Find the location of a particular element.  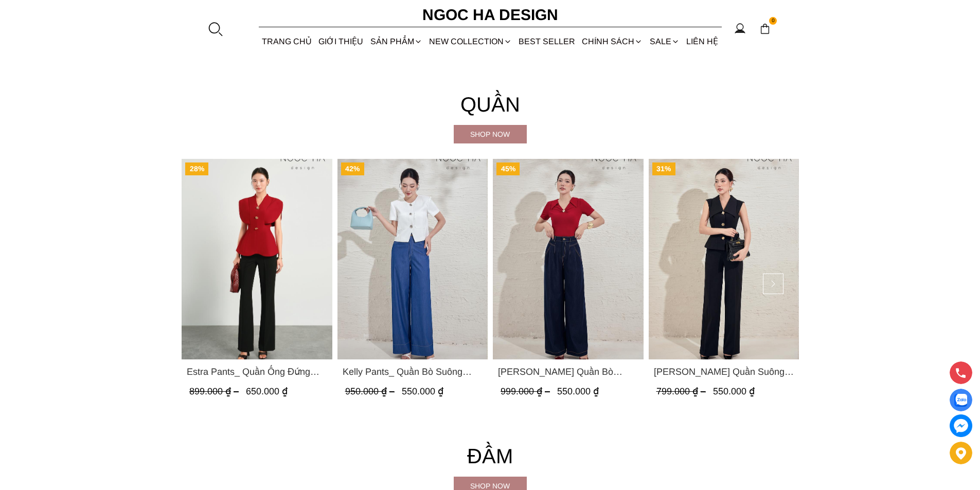

a: GIỚI THIỆU is located at coordinates (341, 41).